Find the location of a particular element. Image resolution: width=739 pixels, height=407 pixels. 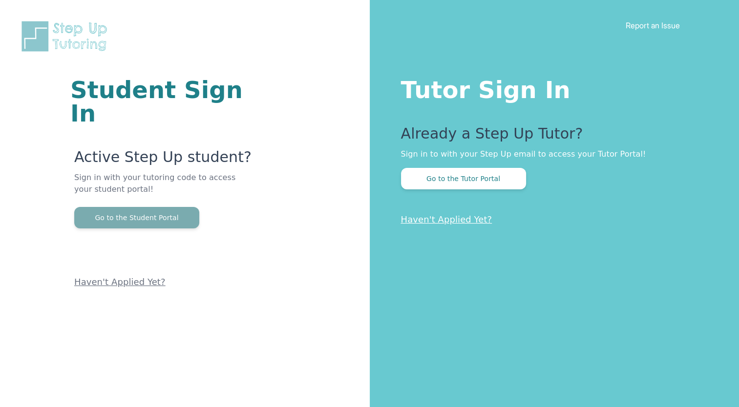

img: Step Up Tutoring horizontal logo is located at coordinates (66, 36).